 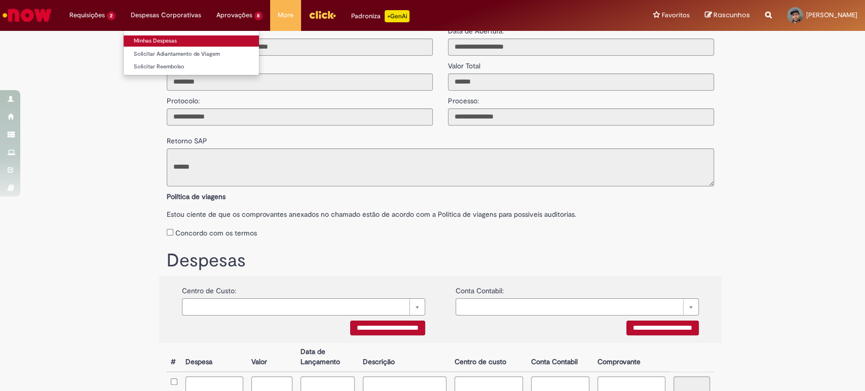 I want to click on label: Processo:, so click(x=463, y=98).